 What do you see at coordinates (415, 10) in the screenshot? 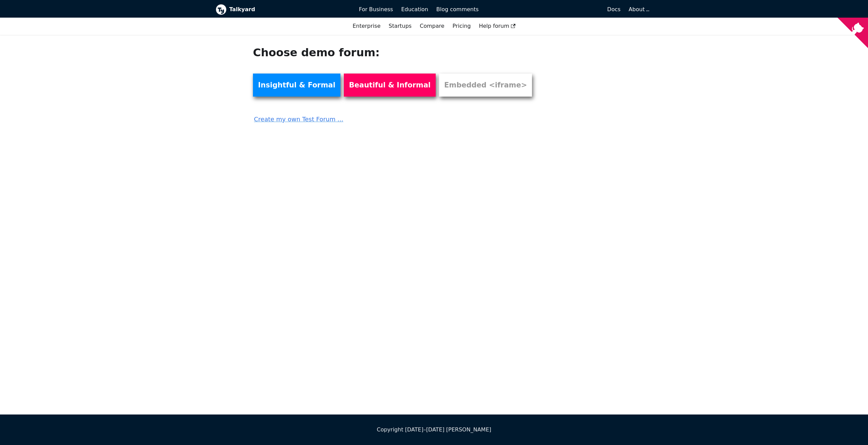
I see `a: Education` at bounding box center [415, 10].